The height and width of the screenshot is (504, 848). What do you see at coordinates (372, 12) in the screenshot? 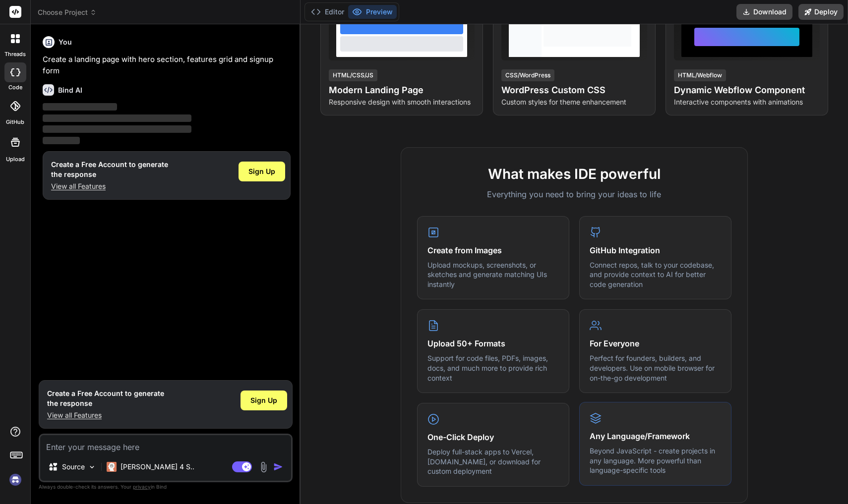
I see `button: Preview` at bounding box center [372, 12].